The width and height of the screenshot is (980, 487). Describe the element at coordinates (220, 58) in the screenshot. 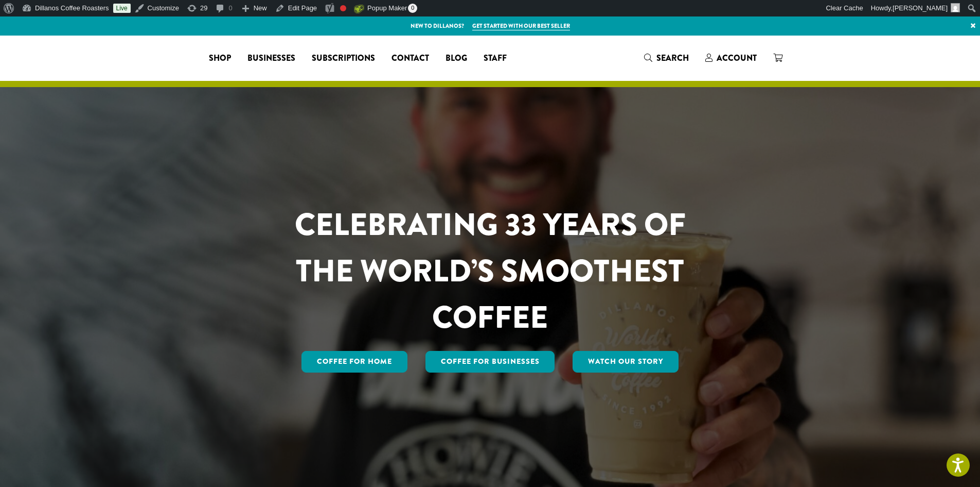

I see `a: Shop` at that location.